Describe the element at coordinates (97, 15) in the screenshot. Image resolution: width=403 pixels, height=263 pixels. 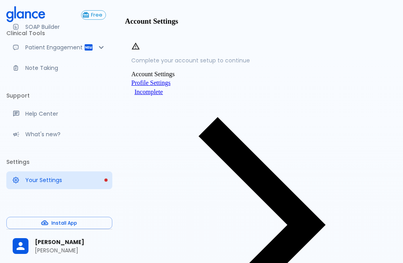
I see `span: Free` at that location.